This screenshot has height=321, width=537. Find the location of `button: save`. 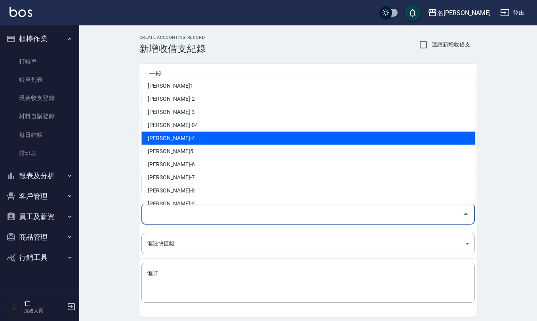

button: save is located at coordinates (413, 13).